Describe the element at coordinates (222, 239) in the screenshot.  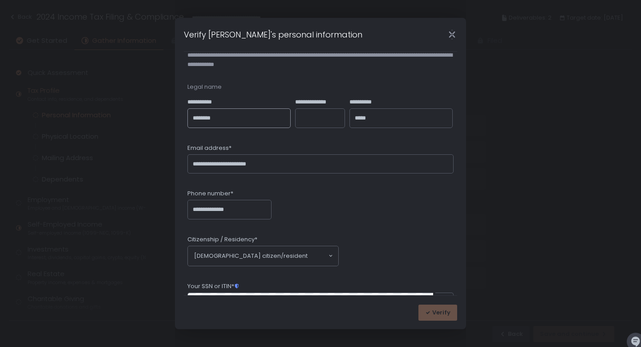
I see `span: Citizenship / Residency*` at that location.